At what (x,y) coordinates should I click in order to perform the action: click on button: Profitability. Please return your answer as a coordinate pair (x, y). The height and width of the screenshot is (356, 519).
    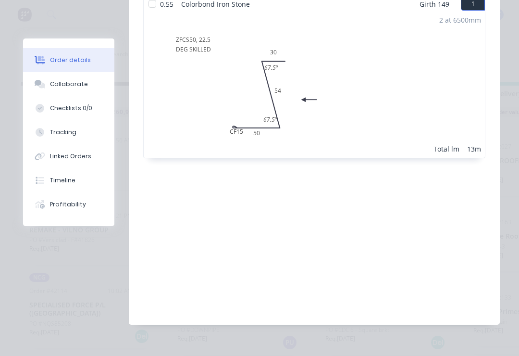
    Looking at the image, I should click on (69, 204).